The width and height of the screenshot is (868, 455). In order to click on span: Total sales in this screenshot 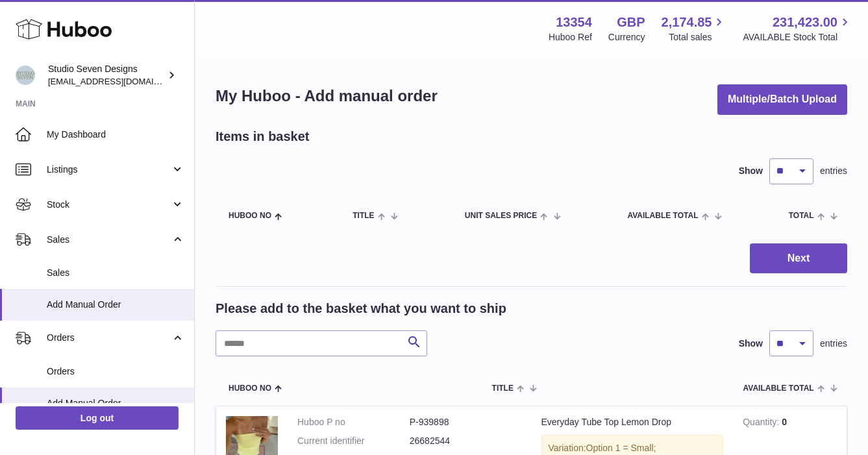, I will do `click(697, 37)`.